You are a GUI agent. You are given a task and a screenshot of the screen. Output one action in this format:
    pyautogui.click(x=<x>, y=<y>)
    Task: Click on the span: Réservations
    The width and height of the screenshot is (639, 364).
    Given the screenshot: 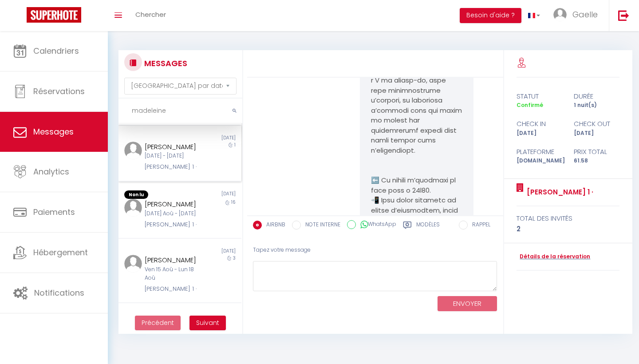 What is the action you would take?
    pyautogui.click(x=59, y=91)
    